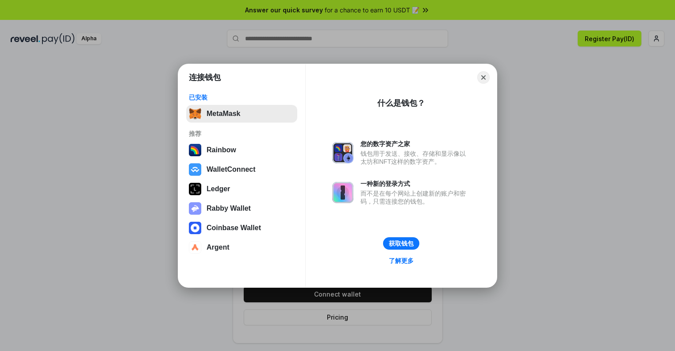 The width and height of the screenshot is (675, 351). What do you see at coordinates (195, 189) in the screenshot?
I see `img: svg+xml,%3Csvg%20xmlns%3D%22http%3A%2F%2Fwww.w3.org%2F2000%2Fsvg%22%20width%3D%2228%22%20height%3...` at bounding box center [195, 189].